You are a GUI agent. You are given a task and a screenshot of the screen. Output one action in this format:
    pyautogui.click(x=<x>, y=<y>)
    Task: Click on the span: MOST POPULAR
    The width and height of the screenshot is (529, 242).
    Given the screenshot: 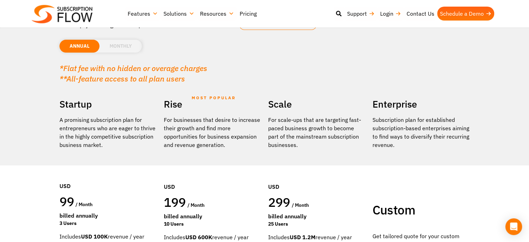 What is the action you would take?
    pyautogui.click(x=214, y=98)
    